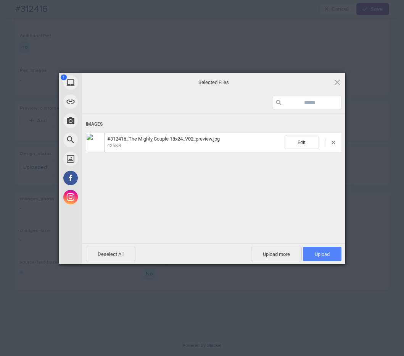 The width and height of the screenshot is (404, 356). What do you see at coordinates (105, 102) in the screenshot?
I see `div: Link (URL)` at bounding box center [105, 102].